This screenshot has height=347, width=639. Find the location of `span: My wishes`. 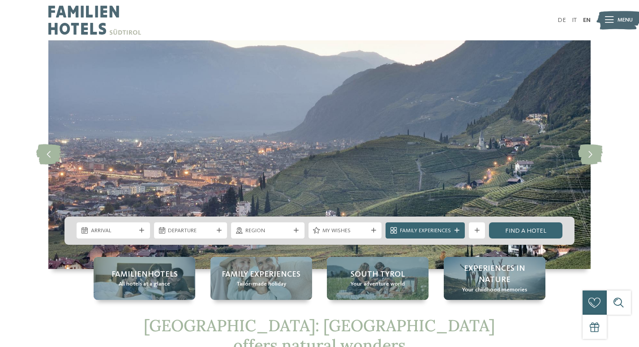

span: My wishes is located at coordinates (345, 231).